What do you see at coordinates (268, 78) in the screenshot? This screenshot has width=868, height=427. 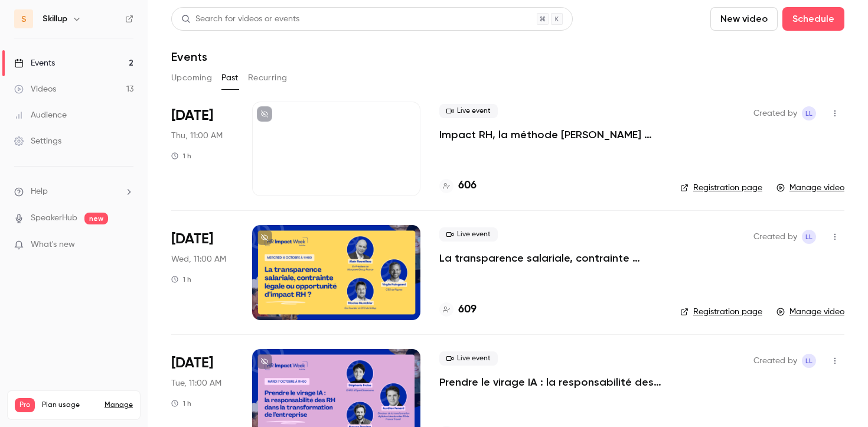 I see `button: Recurring` at bounding box center [268, 78].